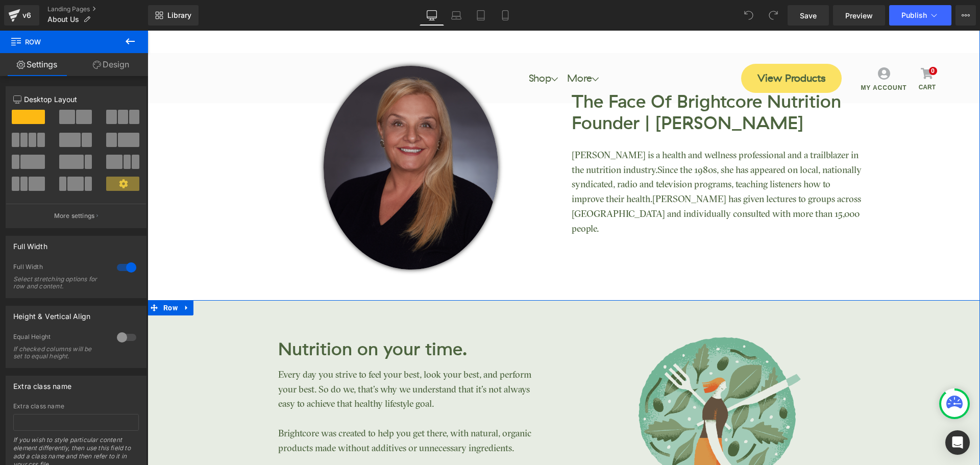 The width and height of the screenshot is (980, 465). Describe the element at coordinates (749, 15) in the screenshot. I see `button: Undo` at that location.